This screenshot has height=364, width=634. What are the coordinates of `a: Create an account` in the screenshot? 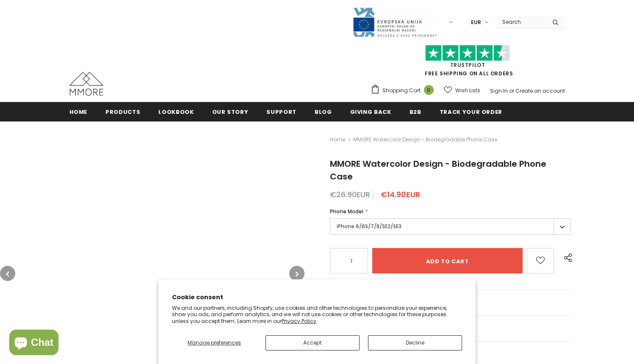 It's located at (540, 91).